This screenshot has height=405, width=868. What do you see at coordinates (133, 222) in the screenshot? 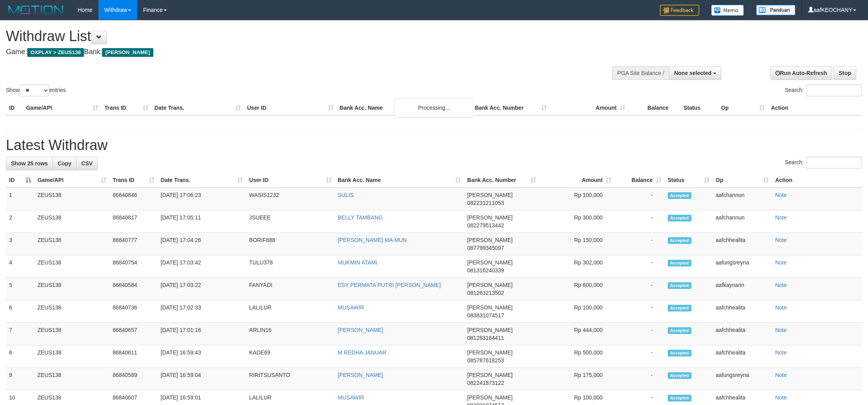
I see `td: 86840817` at bounding box center [133, 222].